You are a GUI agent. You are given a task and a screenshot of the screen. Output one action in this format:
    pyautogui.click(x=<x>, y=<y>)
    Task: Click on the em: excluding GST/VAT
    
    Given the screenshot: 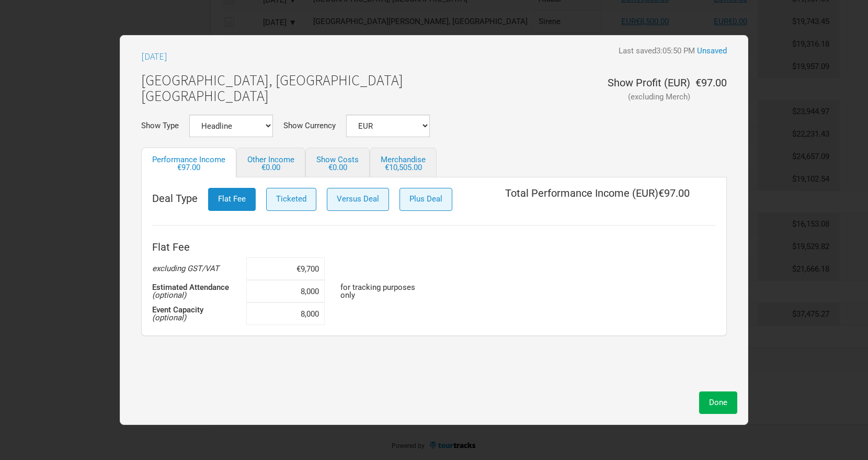 What is the action you would take?
    pyautogui.click(x=186, y=268)
    